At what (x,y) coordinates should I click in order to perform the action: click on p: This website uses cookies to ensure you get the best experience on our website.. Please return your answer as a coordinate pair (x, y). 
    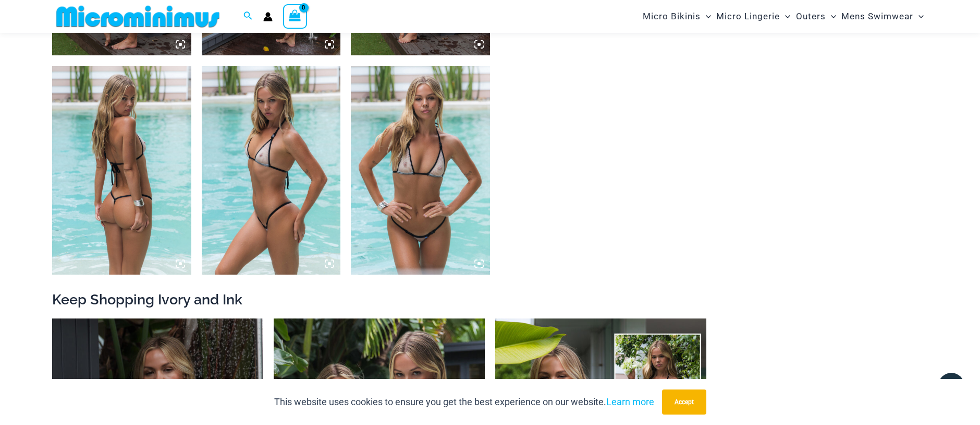
    Looking at the image, I should click on (464, 401).